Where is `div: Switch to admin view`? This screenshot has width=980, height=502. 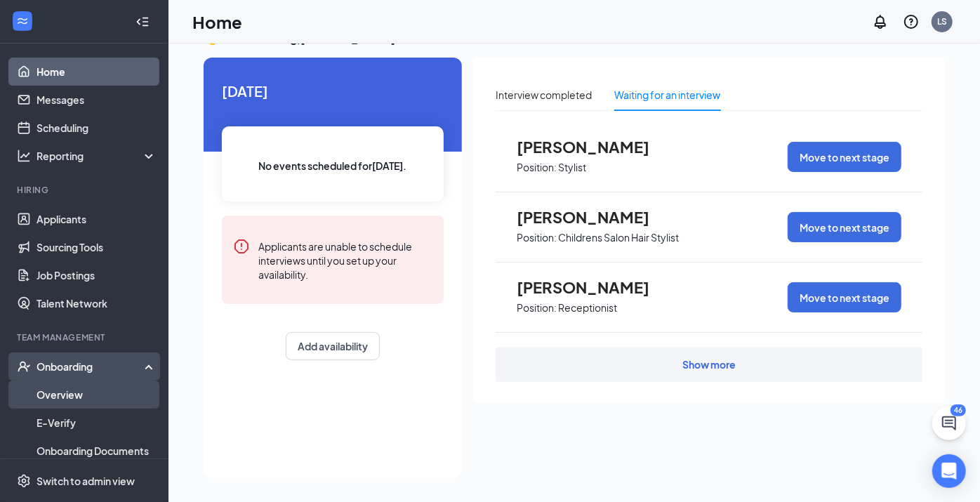 div: Switch to admin view is located at coordinates (85, 480).